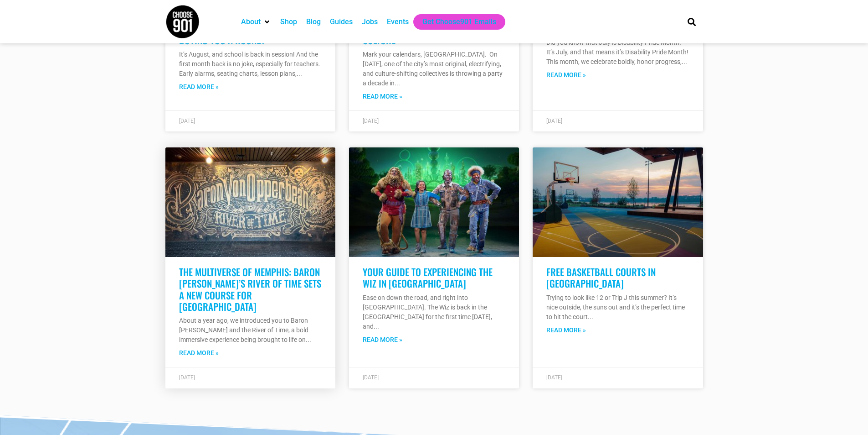 The image size is (868, 435). Describe the element at coordinates (289, 22) in the screenshot. I see `div: Shop` at that location.